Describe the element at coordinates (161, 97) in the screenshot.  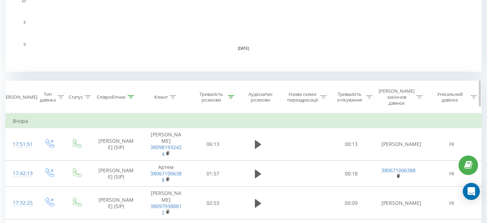
I see `div: Клієнт` at that location.